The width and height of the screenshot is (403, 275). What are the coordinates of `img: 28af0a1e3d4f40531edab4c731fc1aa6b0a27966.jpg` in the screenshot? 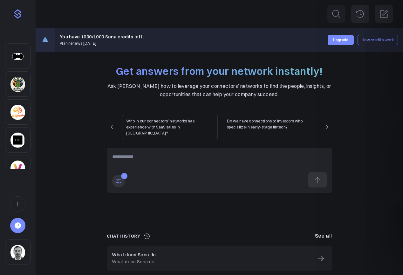 It's located at (18, 253).